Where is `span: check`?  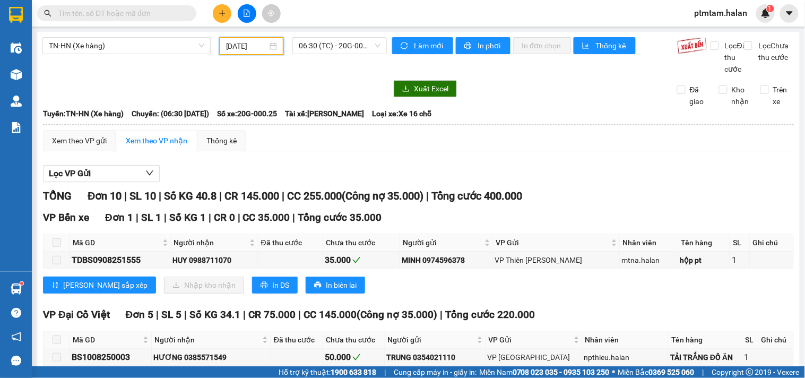 span: check is located at coordinates (356, 357).